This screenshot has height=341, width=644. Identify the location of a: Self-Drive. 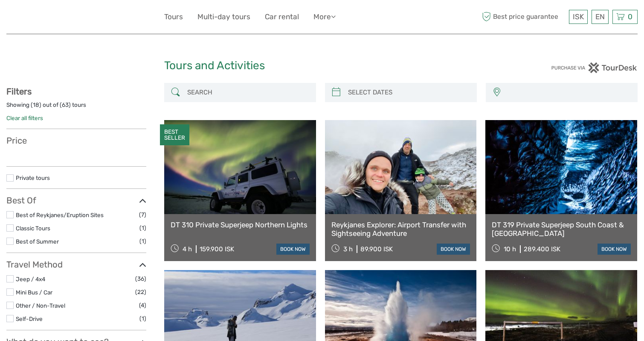
(29, 319).